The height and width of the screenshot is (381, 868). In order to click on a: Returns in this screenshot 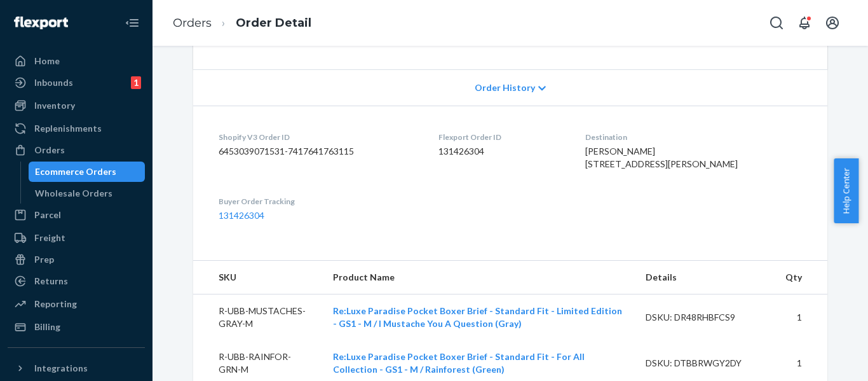, I will do `click(76, 281)`.